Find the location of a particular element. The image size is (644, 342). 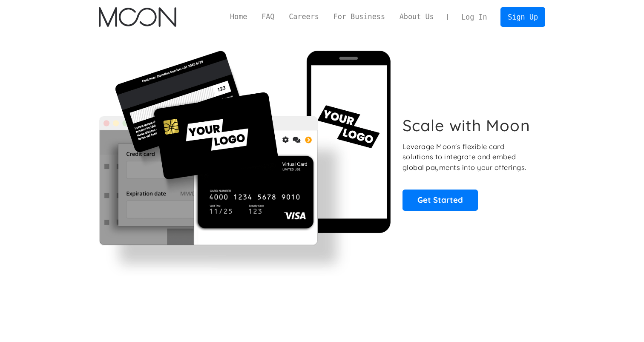

a: Log In is located at coordinates (474, 17).